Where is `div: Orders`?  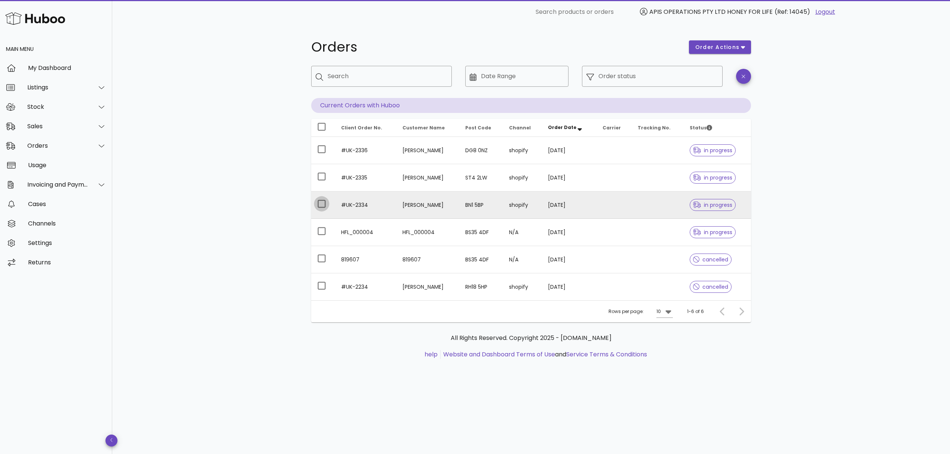
div: Orders is located at coordinates (58, 145).